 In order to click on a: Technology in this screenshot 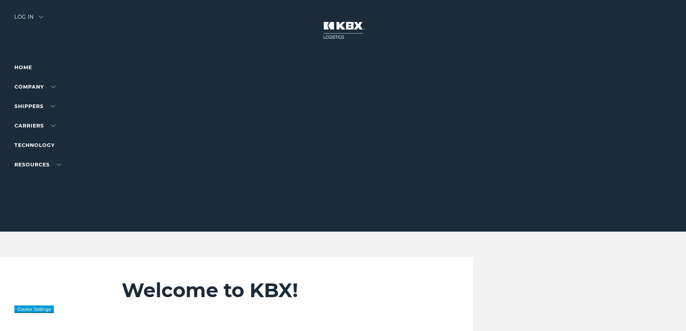, I will do `click(35, 145)`.